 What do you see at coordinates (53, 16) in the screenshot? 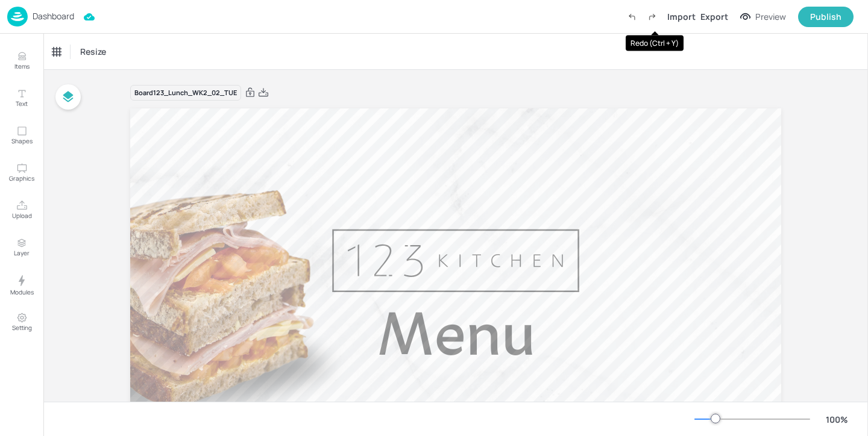
I see `p: Dashboard` at bounding box center [53, 16].